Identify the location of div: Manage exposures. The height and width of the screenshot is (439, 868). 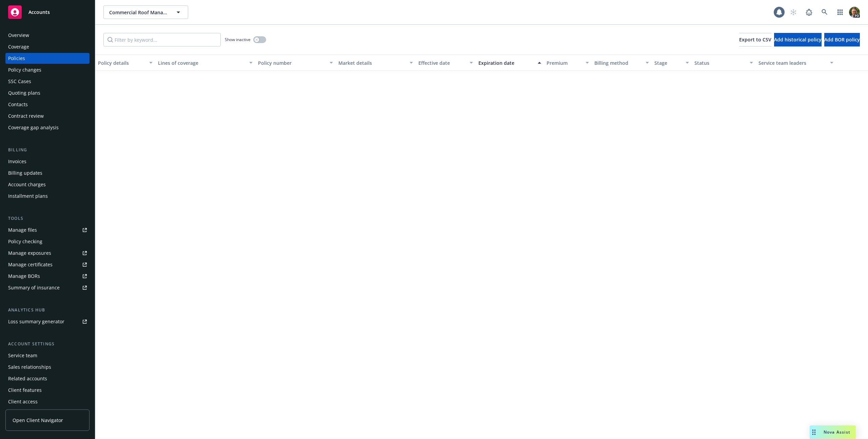
(29, 253).